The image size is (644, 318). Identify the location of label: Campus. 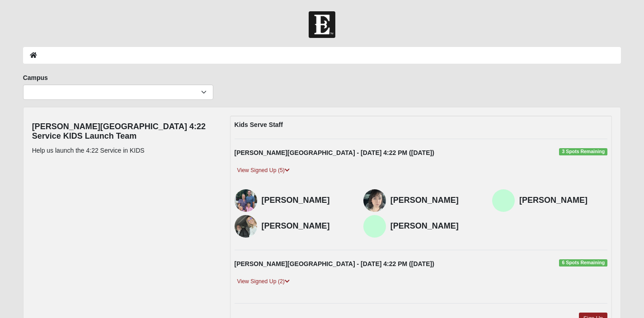
(35, 78).